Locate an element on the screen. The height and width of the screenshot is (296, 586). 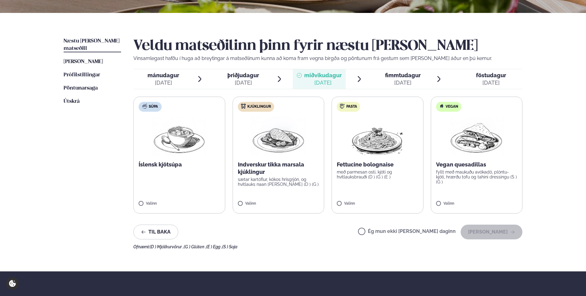
img: Spagetti.png is located at coordinates (377, 136).